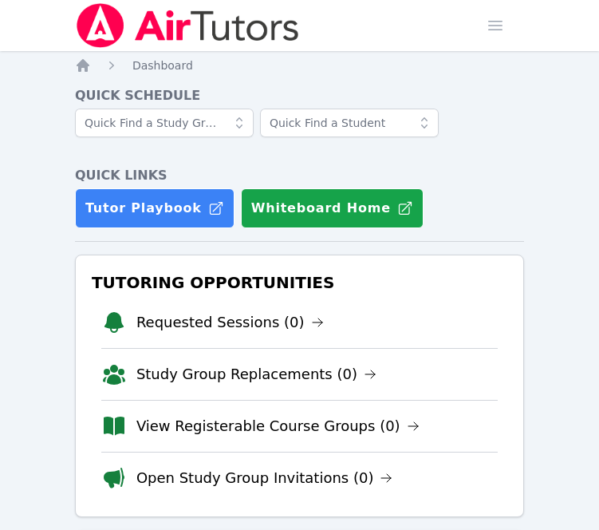 This screenshot has width=599, height=530. I want to click on h4: Quick Schedule, so click(299, 96).